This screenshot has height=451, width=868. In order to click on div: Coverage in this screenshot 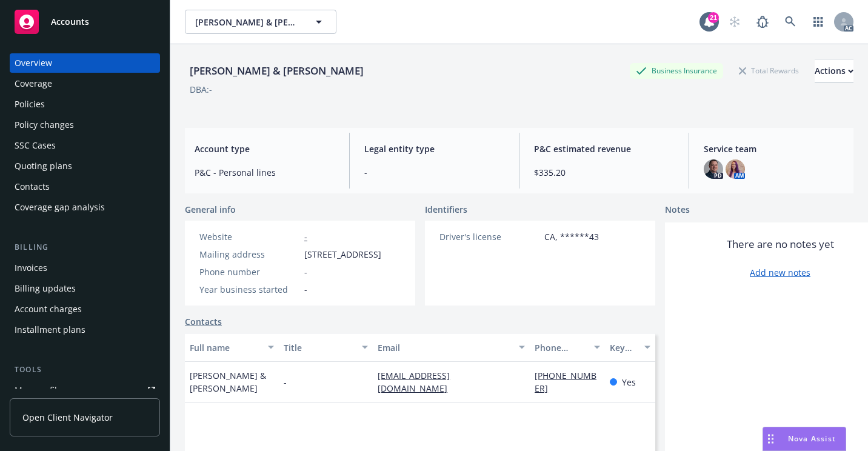, I will do `click(34, 83)`.